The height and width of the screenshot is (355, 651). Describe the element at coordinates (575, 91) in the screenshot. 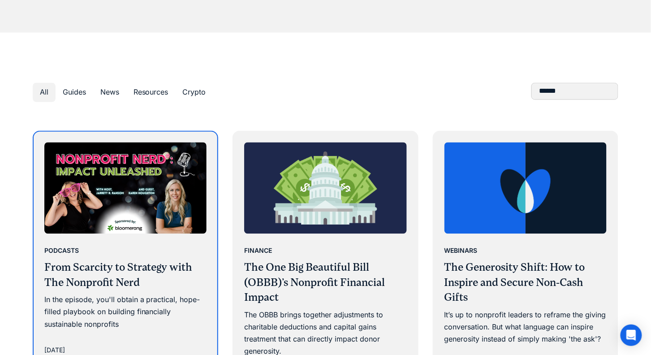

I see `form: Blog Search` at that location.